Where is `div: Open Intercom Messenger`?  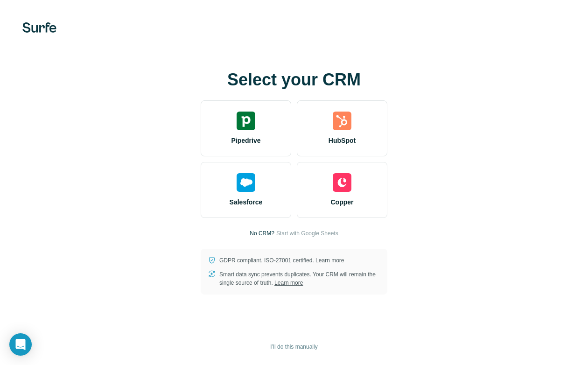
div: Open Intercom Messenger is located at coordinates (20, 345).